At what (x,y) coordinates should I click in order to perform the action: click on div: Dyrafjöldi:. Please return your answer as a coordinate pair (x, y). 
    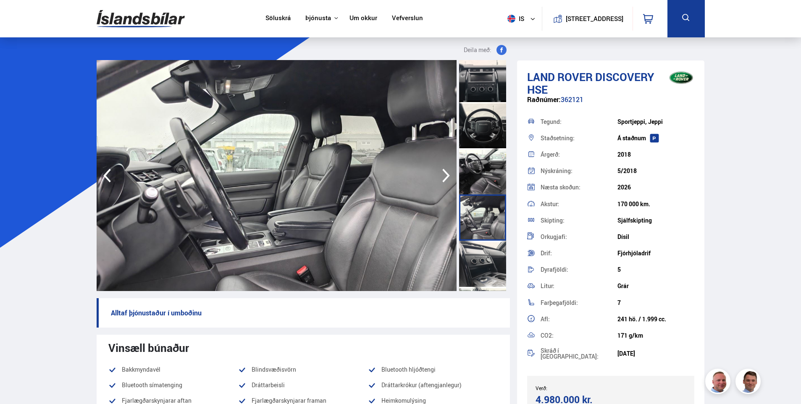
    Looking at the image, I should click on (579, 270).